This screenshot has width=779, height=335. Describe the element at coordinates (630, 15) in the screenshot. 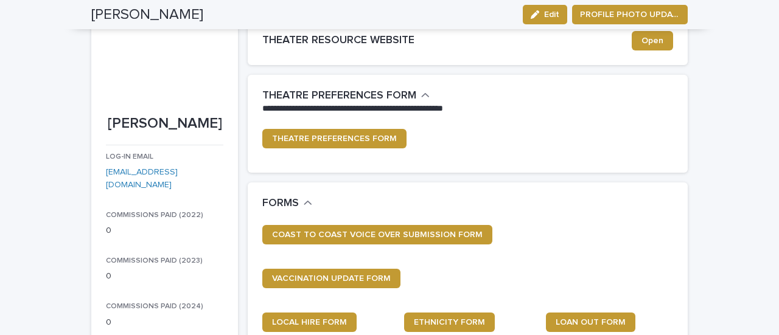

I see `button: PROFILE PHOTO UPDATE` at that location.